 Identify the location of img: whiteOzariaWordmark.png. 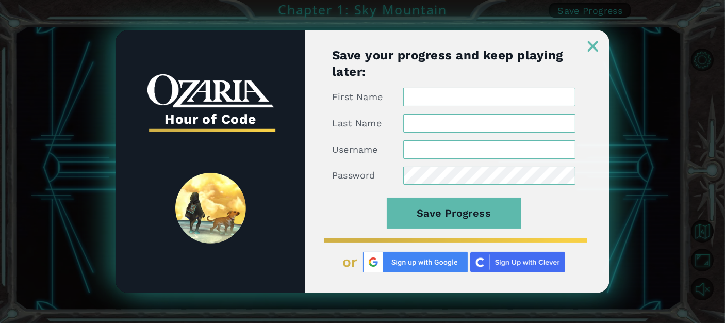
(210, 91).